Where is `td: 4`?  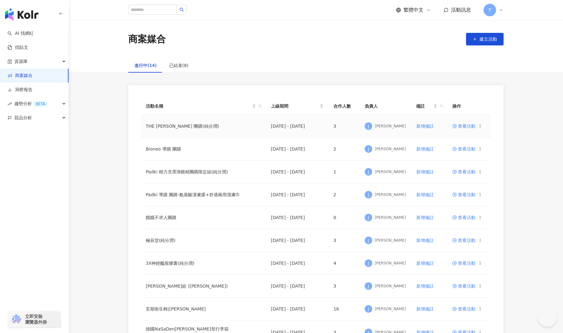 td: 4 is located at coordinates (344, 263).